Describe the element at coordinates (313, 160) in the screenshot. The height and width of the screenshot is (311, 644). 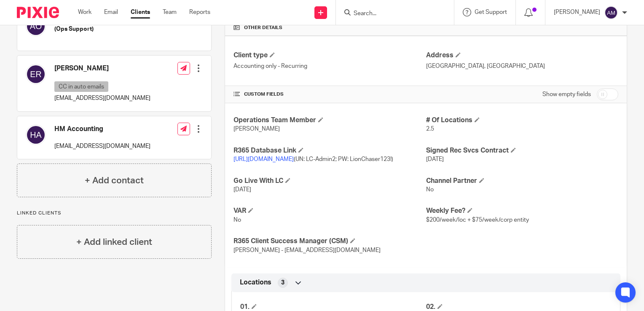
I see `span: (UN: LC-Admin2; PW: LionChaser123!)` at that location.